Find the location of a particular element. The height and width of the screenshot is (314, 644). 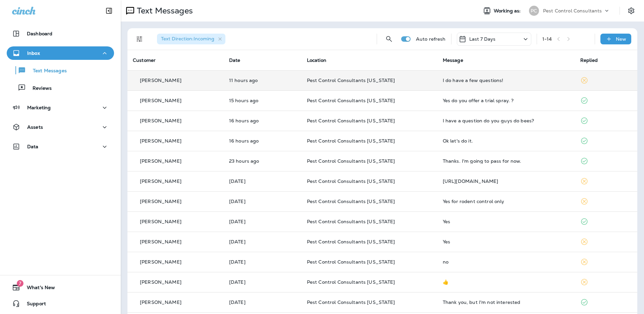

button: Inbox is located at coordinates (60, 53).